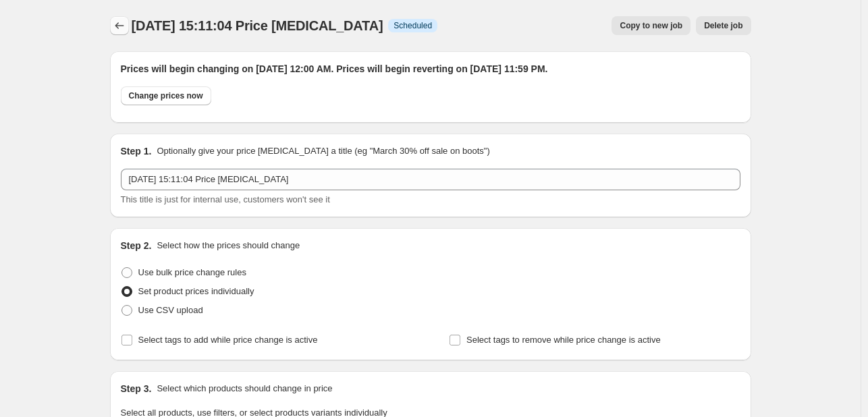 This screenshot has width=868, height=417. I want to click on span: Set product prices individually, so click(197, 291).